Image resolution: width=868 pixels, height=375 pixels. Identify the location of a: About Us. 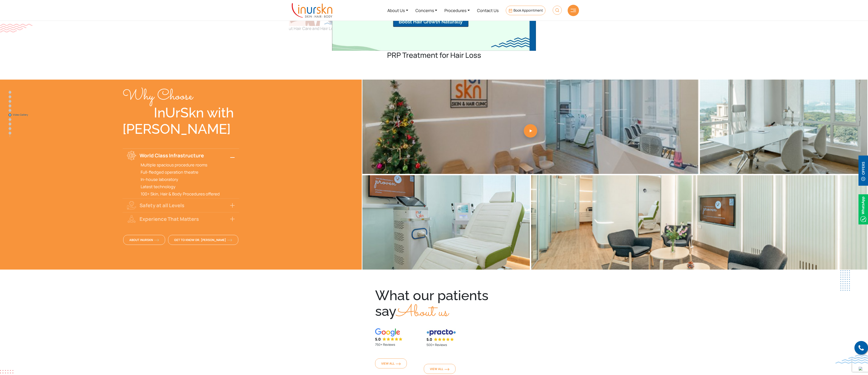
(398, 10).